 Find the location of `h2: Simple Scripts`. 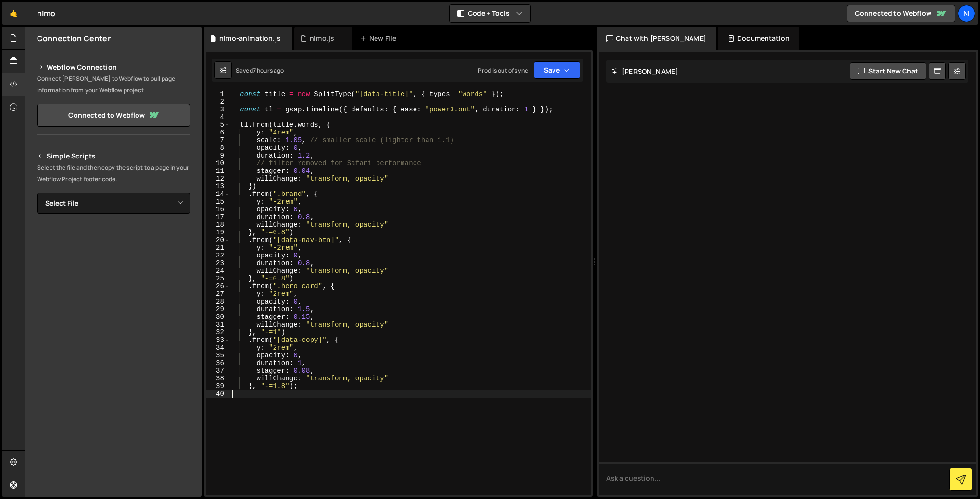

h2: Simple Scripts is located at coordinates (113, 157).